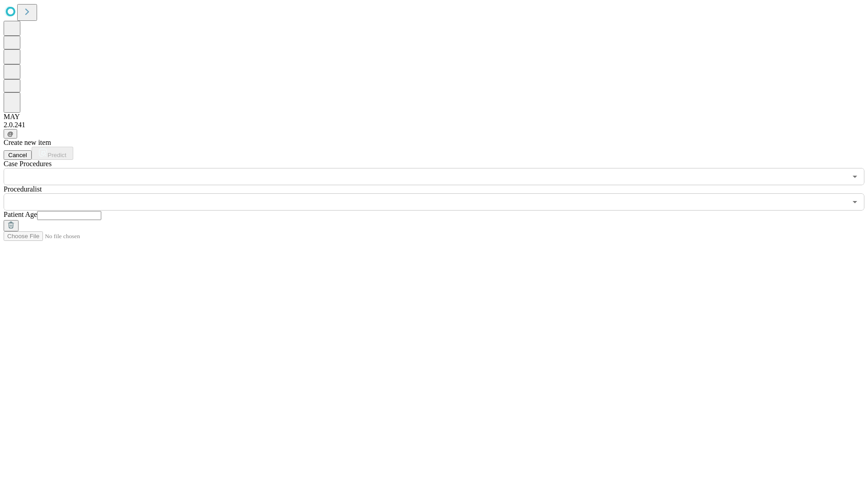 This screenshot has width=868, height=489. Describe the element at coordinates (27, 163) in the screenshot. I see `span: Scheduled Procedure` at that location.